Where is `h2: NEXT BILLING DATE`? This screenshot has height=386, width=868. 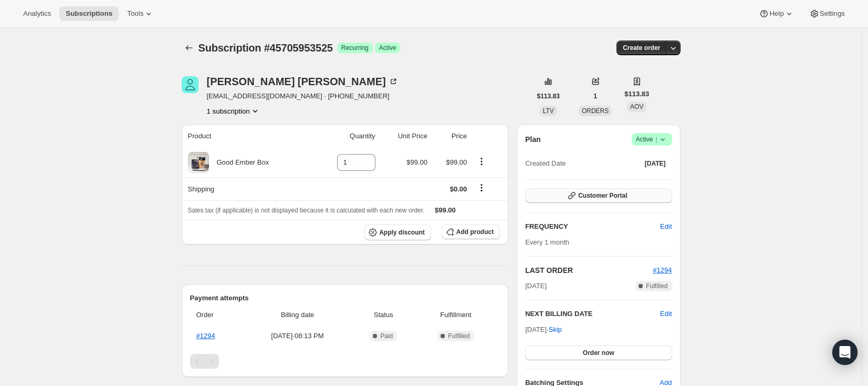
h2: NEXT BILLING DATE is located at coordinates (592, 314).